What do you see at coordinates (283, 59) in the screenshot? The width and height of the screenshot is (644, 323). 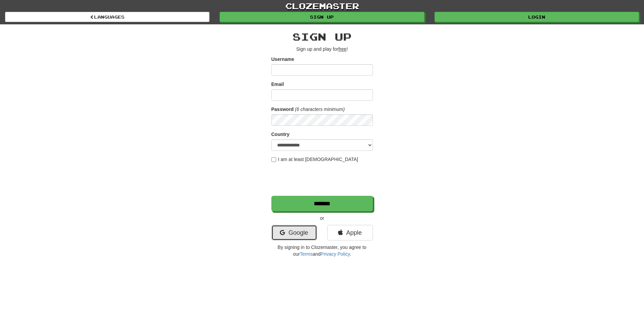 I see `label: Username` at bounding box center [283, 59].